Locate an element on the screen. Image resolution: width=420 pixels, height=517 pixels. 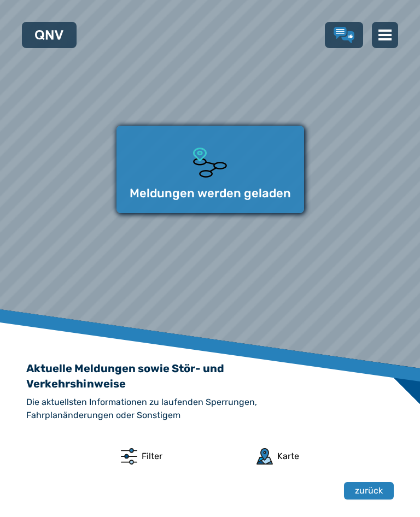
h2: Die aktuellsten Informationen zu laufenden Sperrungen, Fahrplanänderungen oder Sonstigem is located at coordinates (158, 409).